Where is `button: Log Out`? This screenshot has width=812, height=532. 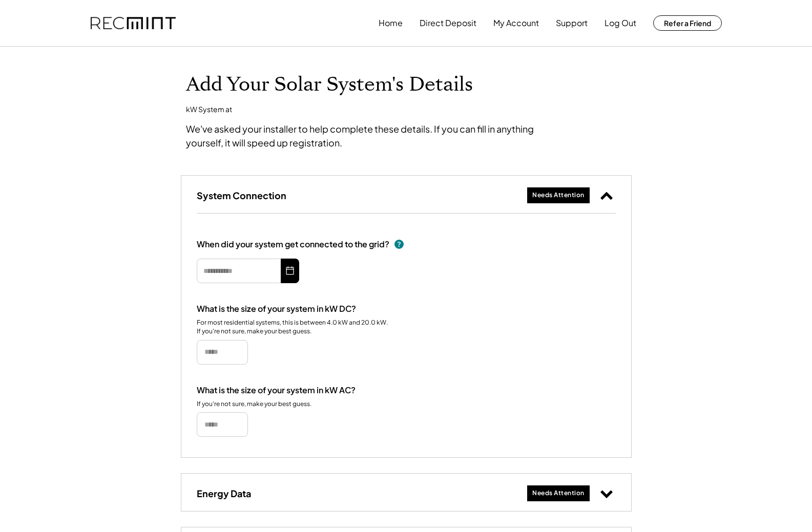
button: Log Out is located at coordinates (620, 23).